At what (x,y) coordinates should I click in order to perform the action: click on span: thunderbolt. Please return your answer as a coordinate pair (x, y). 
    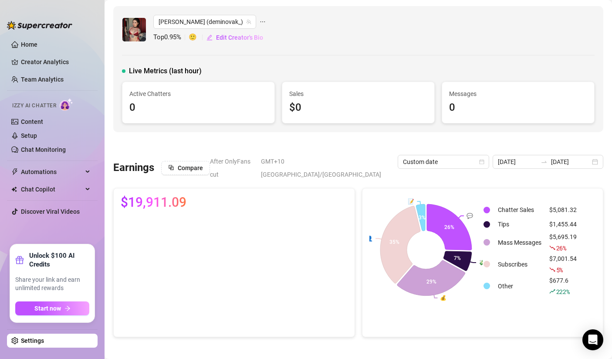
    Looking at the image, I should click on (15, 172).